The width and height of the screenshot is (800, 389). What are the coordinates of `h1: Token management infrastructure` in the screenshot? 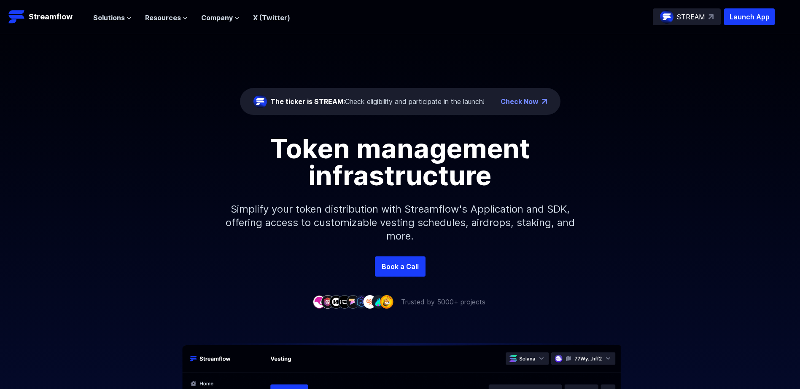 It's located at (400, 162).